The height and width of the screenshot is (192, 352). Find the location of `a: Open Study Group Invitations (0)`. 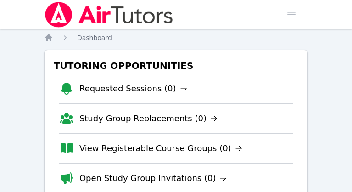

a: Open Study Group Invitations (0) is located at coordinates (153, 178).